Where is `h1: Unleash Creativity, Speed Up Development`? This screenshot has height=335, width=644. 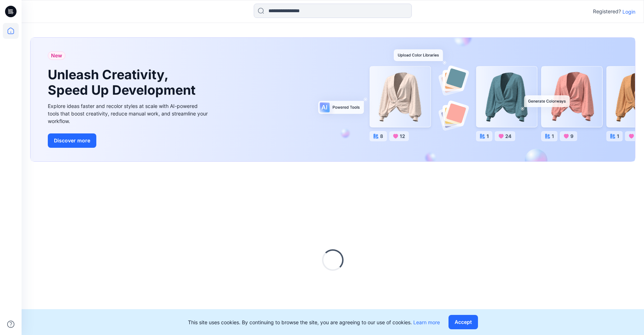 h1: Unleash Creativity, Speed Up Development is located at coordinates (123, 83).